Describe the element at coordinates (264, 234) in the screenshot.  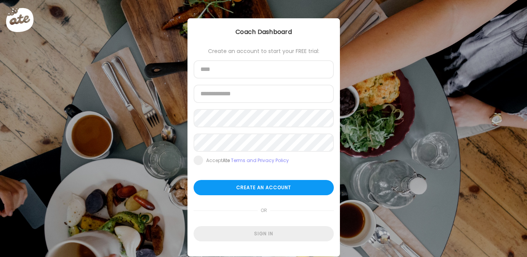
I see `div: Sign in` at that location.